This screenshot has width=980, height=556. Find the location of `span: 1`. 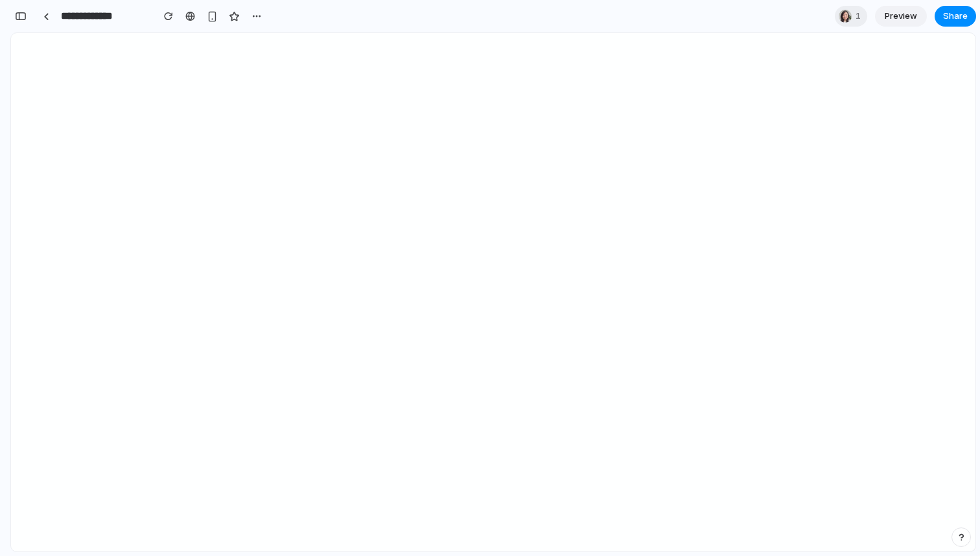

span: 1 is located at coordinates (861, 16).